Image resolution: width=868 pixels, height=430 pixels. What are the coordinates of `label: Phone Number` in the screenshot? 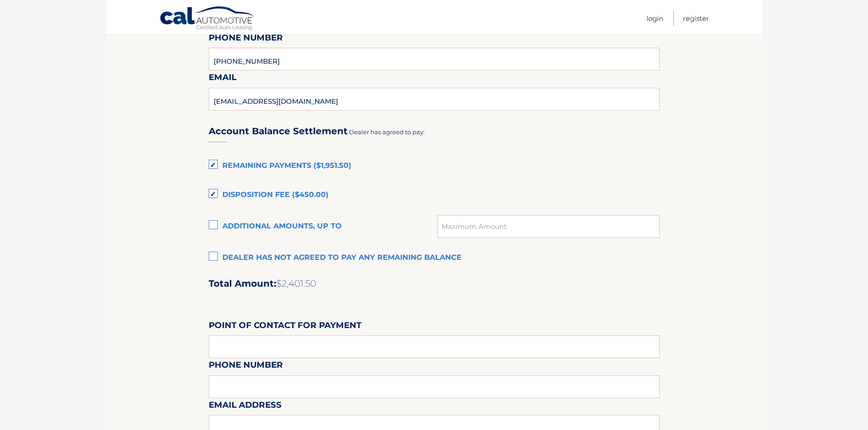 It's located at (246, 39).